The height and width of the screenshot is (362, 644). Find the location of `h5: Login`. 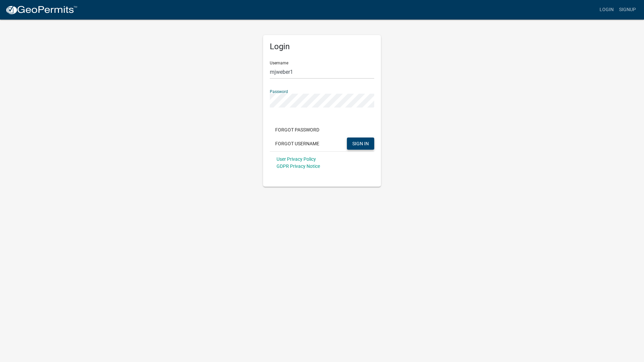

h5: Login is located at coordinates (322, 46).